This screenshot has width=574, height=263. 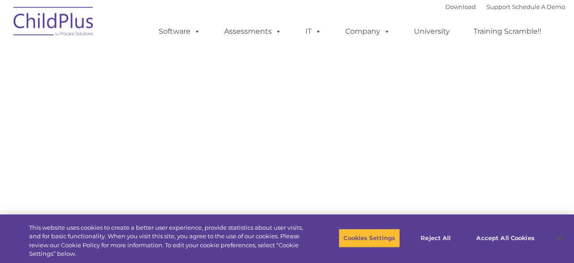 I want to click on a: Company, so click(x=368, y=31).